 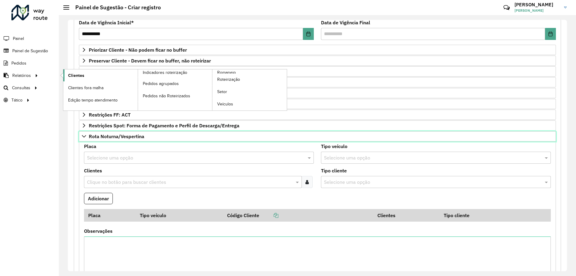 What do you see at coordinates (116, 136) in the screenshot?
I see `span: Rota Noturna/Vespertina` at bounding box center [116, 136].